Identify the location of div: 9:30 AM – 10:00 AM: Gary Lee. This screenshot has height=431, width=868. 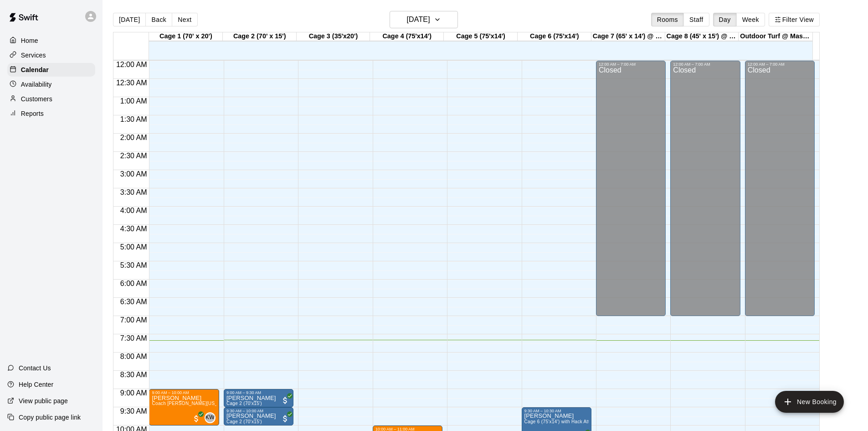
(259, 416).